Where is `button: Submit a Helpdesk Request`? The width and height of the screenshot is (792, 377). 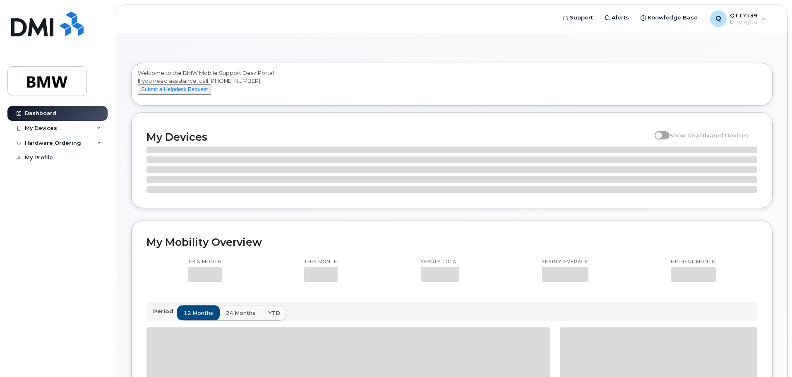 button: Submit a Helpdesk Request is located at coordinates (174, 89).